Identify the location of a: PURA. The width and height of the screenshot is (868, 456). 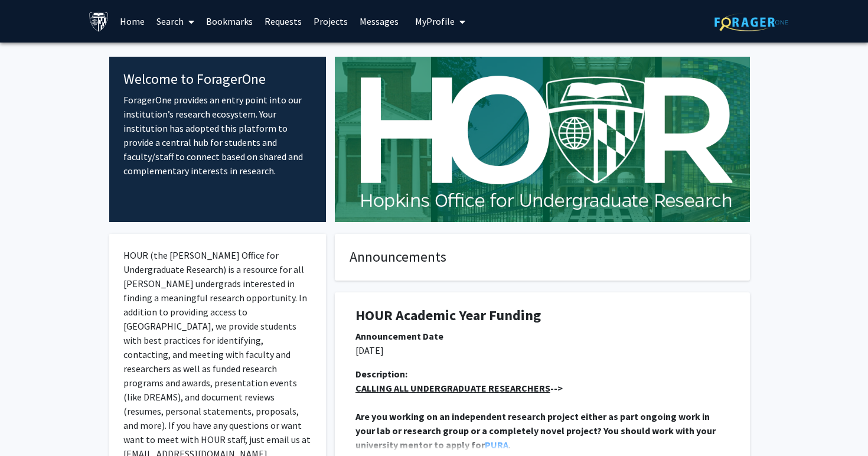
(497, 445).